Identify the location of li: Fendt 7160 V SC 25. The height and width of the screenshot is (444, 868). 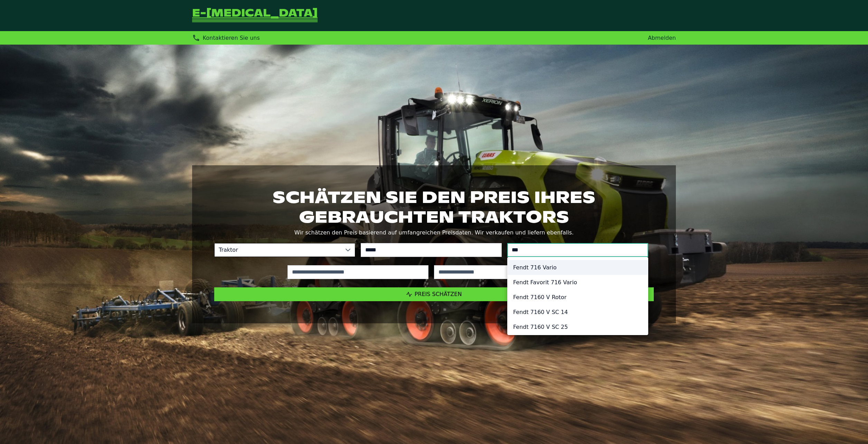
(578, 327).